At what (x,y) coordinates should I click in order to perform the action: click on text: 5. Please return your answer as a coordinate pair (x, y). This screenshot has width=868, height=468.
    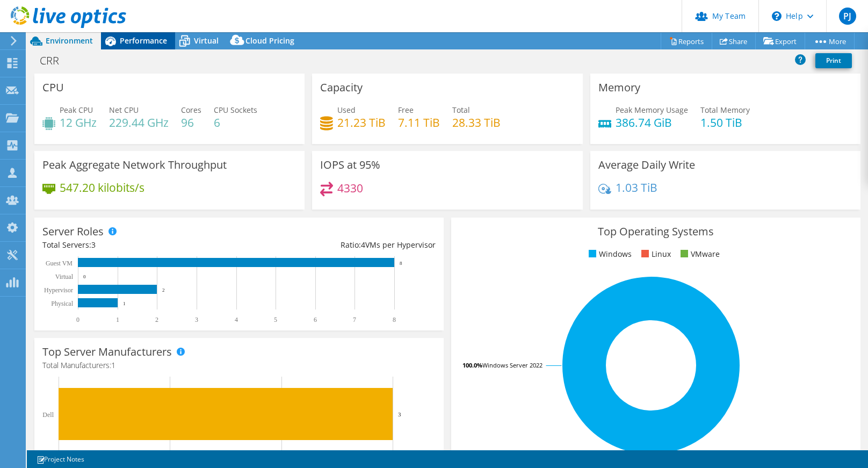
    Looking at the image, I should click on (275, 320).